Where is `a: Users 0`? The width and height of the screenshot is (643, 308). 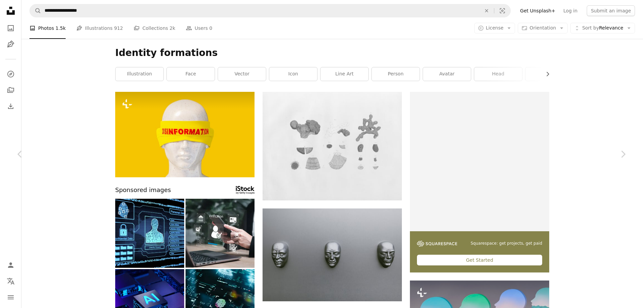 a: Users 0 is located at coordinates (199, 28).